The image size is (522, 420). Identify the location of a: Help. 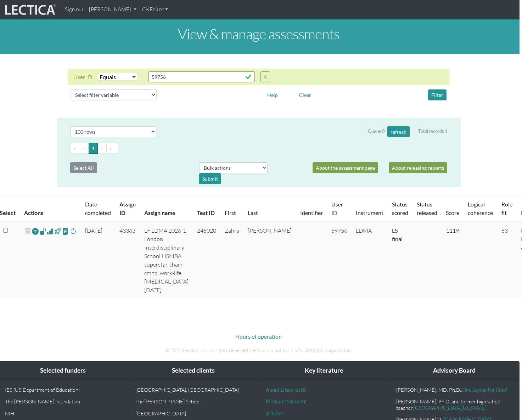
(272, 94).